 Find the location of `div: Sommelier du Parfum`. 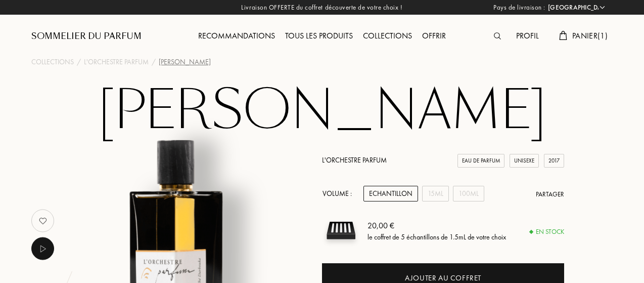

div: Sommelier du Parfum is located at coordinates (86, 36).